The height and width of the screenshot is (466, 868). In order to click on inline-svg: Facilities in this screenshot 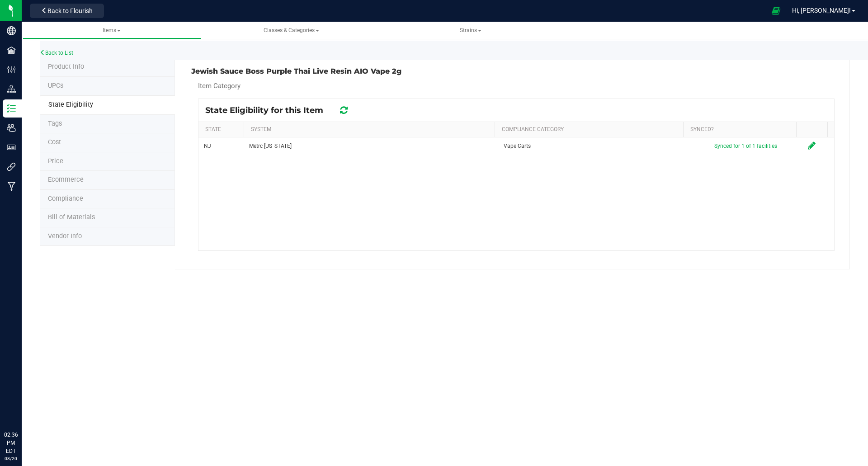, I will do `click(12, 50)`.